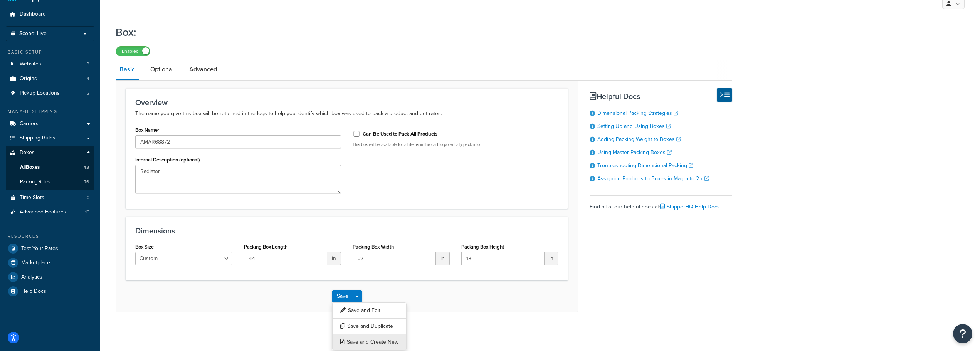 Image resolution: width=980 pixels, height=351 pixels. What do you see at coordinates (50, 291) in the screenshot?
I see `li: Help Docs` at bounding box center [50, 291].